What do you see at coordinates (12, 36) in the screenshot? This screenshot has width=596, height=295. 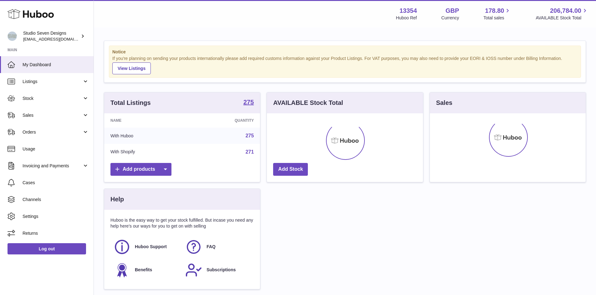 I see `img: contact.studiosevendesigns@gmail.com` at bounding box center [12, 36].